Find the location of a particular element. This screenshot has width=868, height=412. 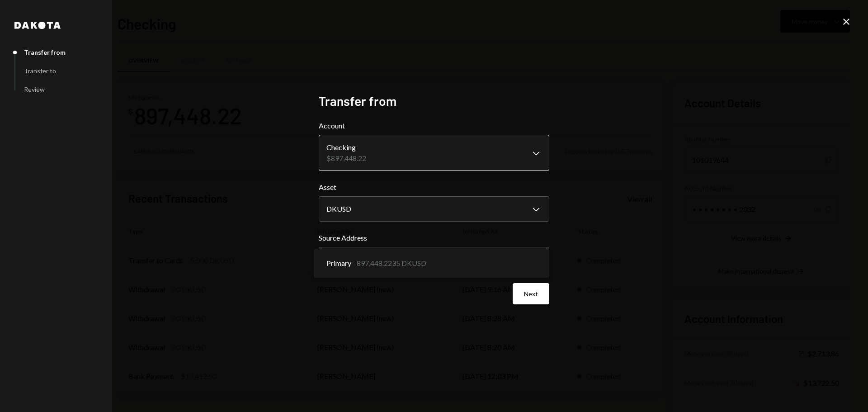

button: Source Address is located at coordinates (434, 260).